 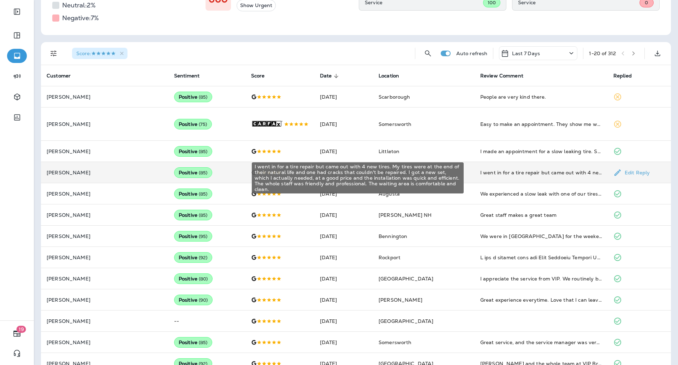 What do you see at coordinates (541, 300) in the screenshot?
I see `div: Great experience everytime. Love that I can leave my car all day and know it’ll get taken care of...` at bounding box center [541, 300].